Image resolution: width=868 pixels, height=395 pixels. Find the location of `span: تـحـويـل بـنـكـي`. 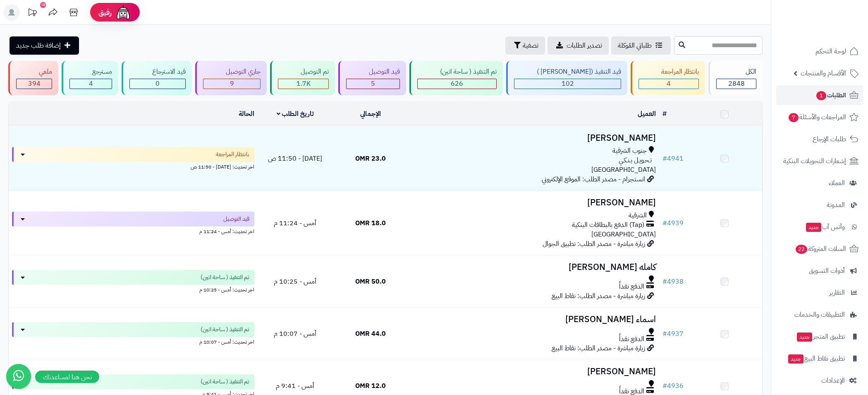

span: تـحـويـل بـنـكـي is located at coordinates (635, 161).